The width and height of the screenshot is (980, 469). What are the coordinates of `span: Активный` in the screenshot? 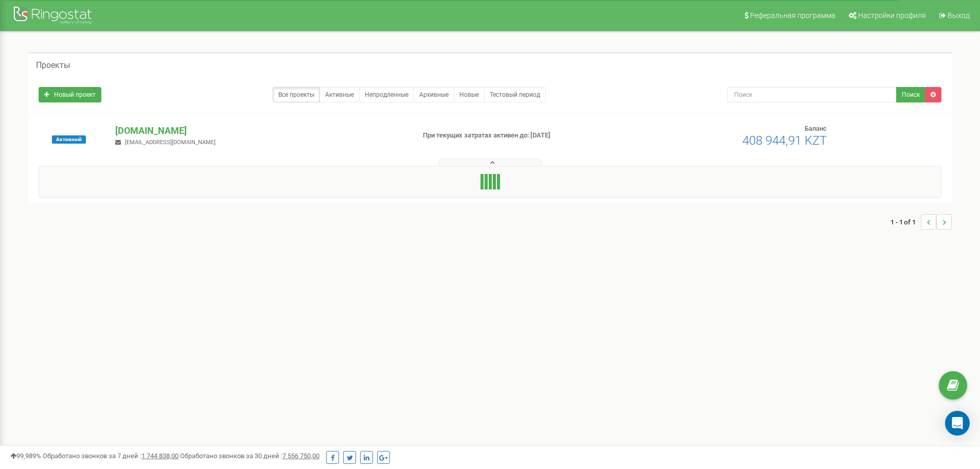 It's located at (69, 140).